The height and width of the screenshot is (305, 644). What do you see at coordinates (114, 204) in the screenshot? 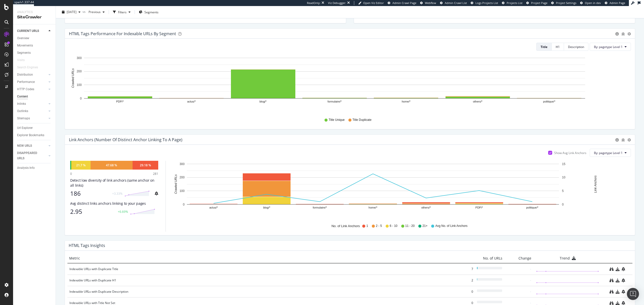
I see `div: Avg distinct links anchors linking to your pages` at bounding box center [114, 204].